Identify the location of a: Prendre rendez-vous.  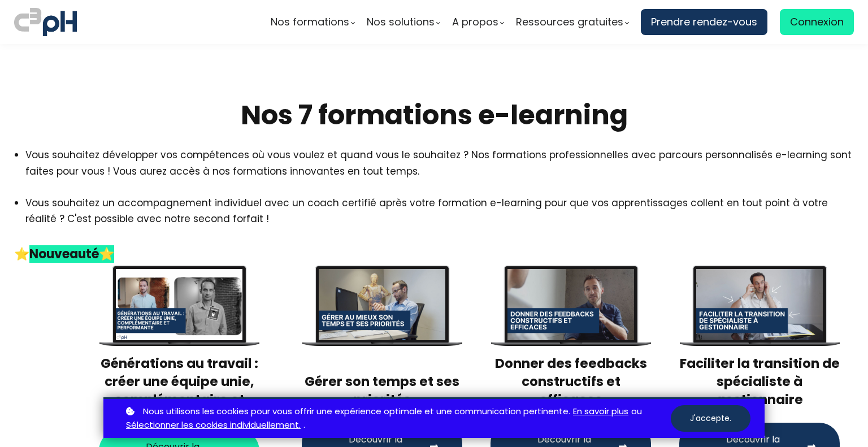
(704, 22).